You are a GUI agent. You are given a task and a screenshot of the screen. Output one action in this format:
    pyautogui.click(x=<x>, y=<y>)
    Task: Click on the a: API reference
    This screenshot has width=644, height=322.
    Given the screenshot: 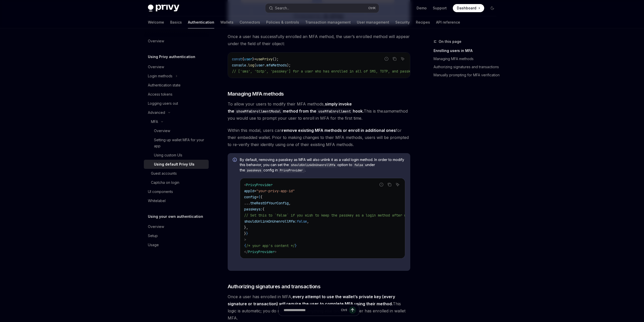 What is the action you would take?
    pyautogui.click(x=448, y=22)
    